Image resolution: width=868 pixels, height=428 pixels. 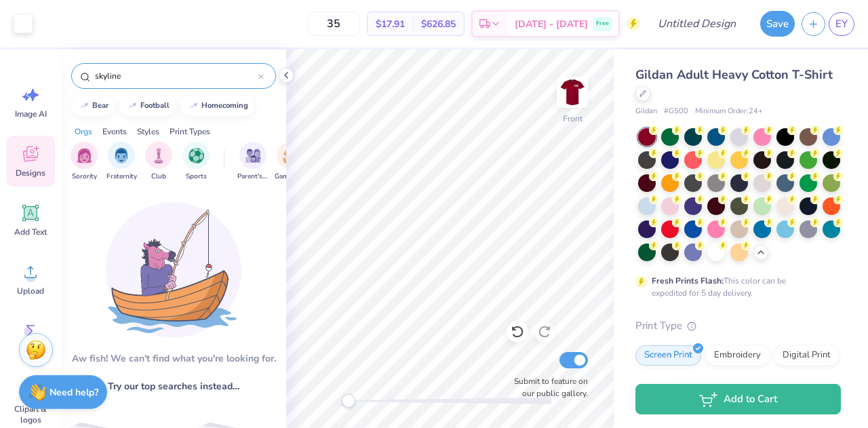 I want to click on div: filter for Fraternity, so click(x=121, y=162).